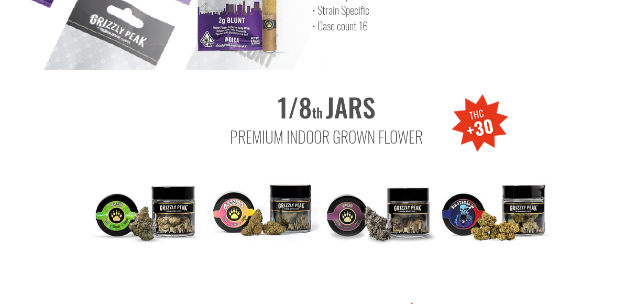 The image size is (625, 304). Describe the element at coordinates (264, 205) in the screenshot. I see `img: Grizzly_Peak_Eighth Jar_Lawsuit.jpg` at that location.